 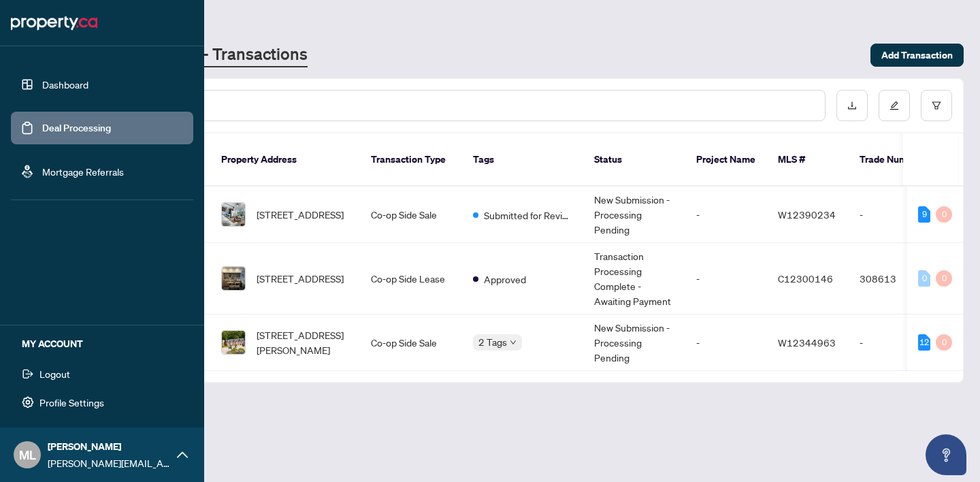 I want to click on span: Profile Settings, so click(x=71, y=403).